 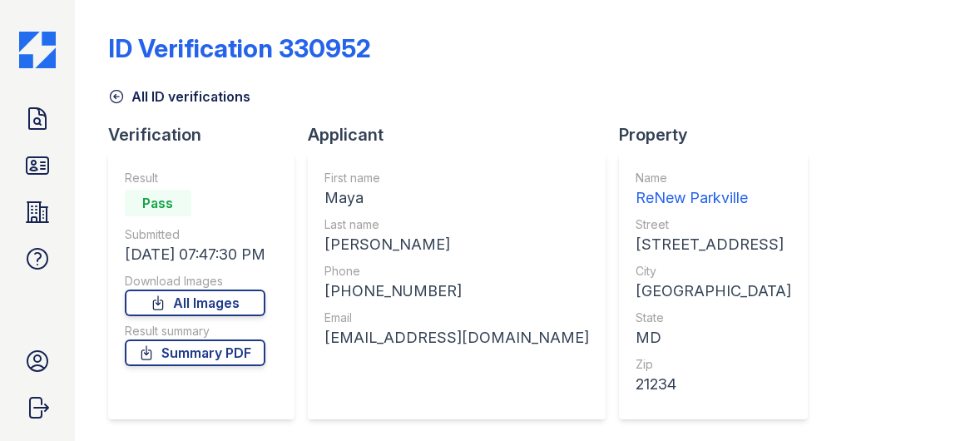 I want to click on div: Result, so click(x=195, y=178).